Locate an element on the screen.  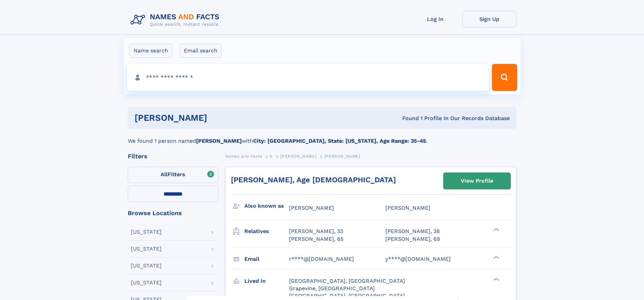
h3: Relatives is located at coordinates (266, 231).